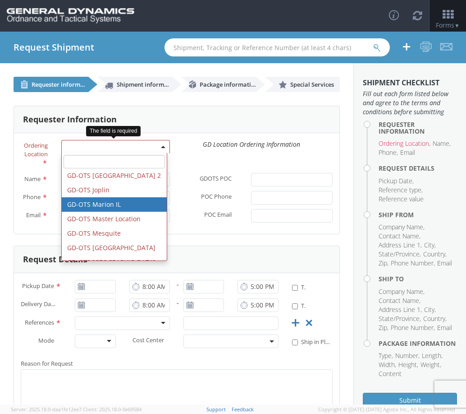 Image resolution: width=466 pixels, height=414 pixels. I want to click on h4: Request Shipment, so click(54, 47).